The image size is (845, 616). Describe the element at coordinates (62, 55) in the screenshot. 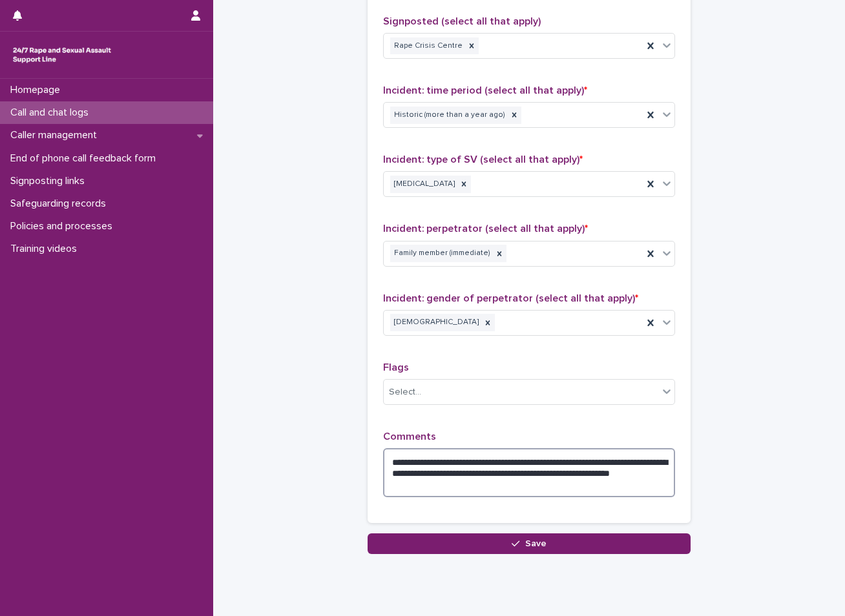

I see `img: rhQMoQhaT3yELyF149Cw` at that location.